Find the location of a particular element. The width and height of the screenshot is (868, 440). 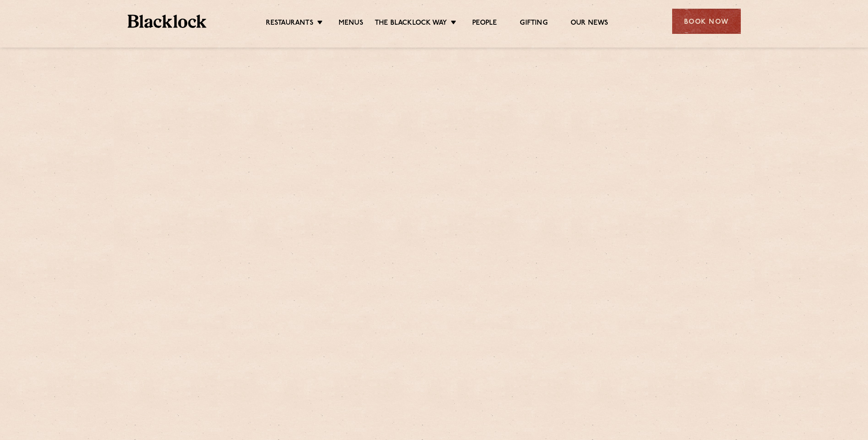

a: Restaurants is located at coordinates (289, 24).